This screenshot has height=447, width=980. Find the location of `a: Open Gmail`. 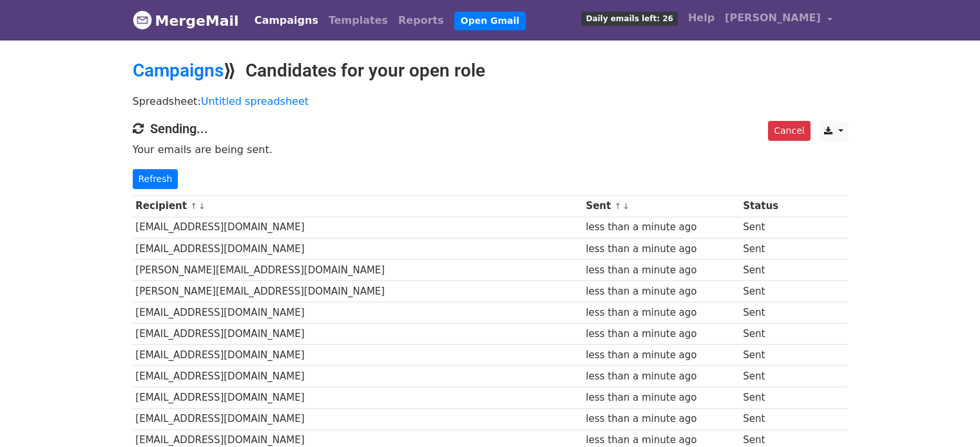

a: Open Gmail is located at coordinates (489, 21).